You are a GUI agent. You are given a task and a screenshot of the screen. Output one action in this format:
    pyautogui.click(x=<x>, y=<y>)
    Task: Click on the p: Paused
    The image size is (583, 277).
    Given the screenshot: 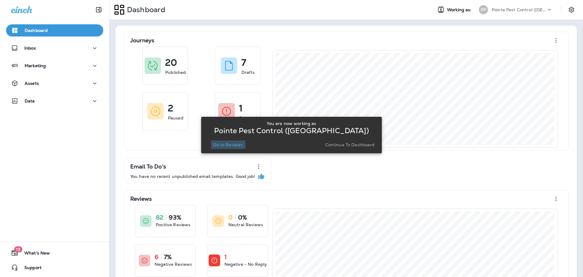 What is the action you would take?
    pyautogui.click(x=176, y=118)
    